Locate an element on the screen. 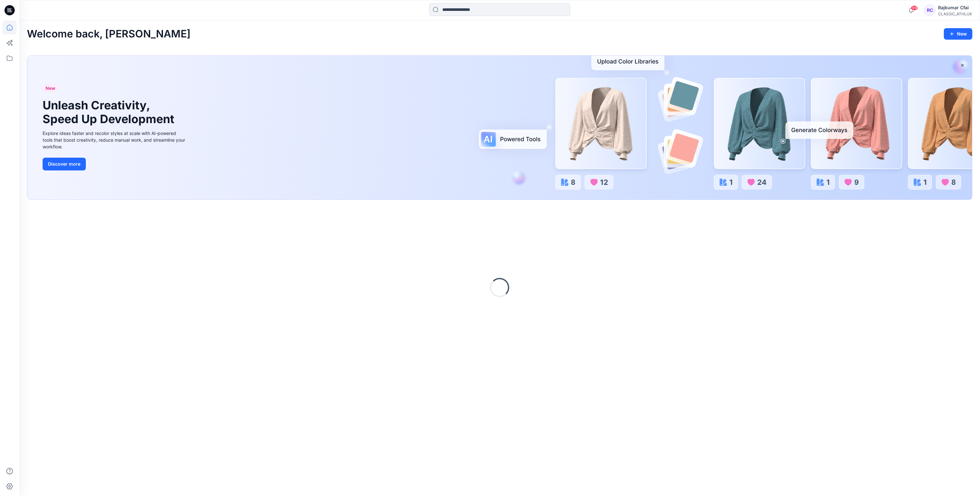  span: New is located at coordinates (51, 88).